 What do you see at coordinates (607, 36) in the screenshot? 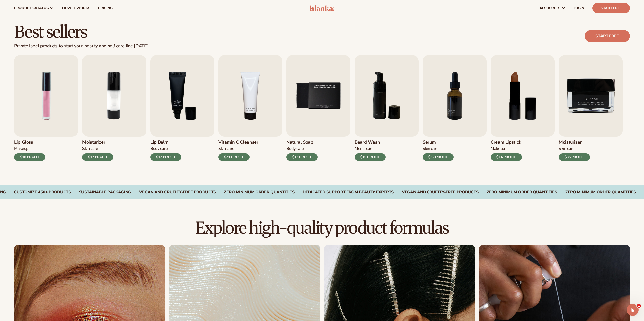
I see `a: Start free` at bounding box center [607, 36].